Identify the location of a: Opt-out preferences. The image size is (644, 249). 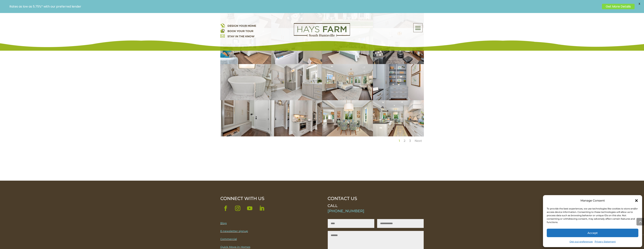
(581, 241).